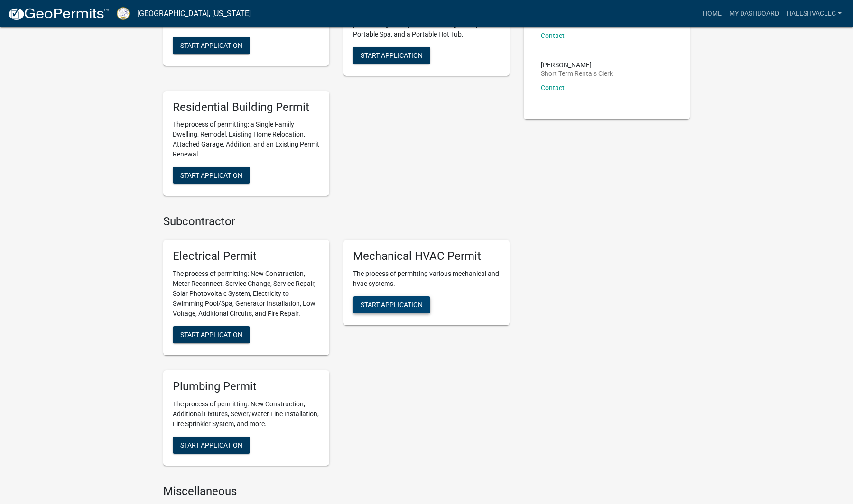  What do you see at coordinates (246, 293) in the screenshot?
I see `p: The process of permitting: New Construction, Meter Reconnect, Service Change, Service Repair, Sol...` at bounding box center [246, 293].